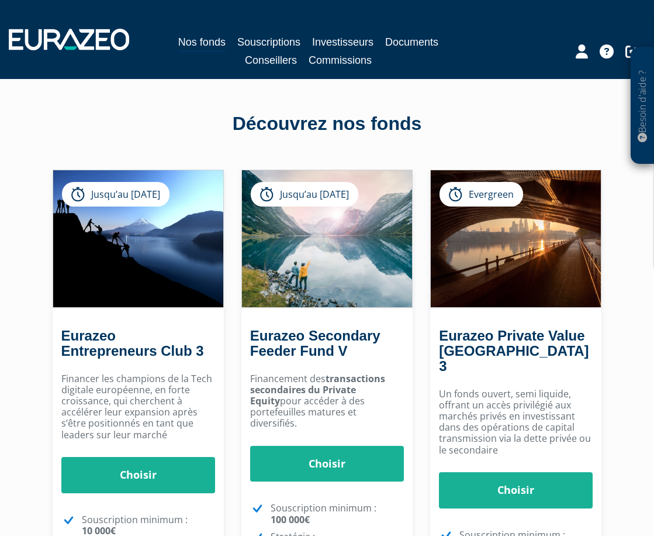 The height and width of the screenshot is (536, 654). I want to click on strong: transactions secondaires du Private Equity, so click(317, 389).